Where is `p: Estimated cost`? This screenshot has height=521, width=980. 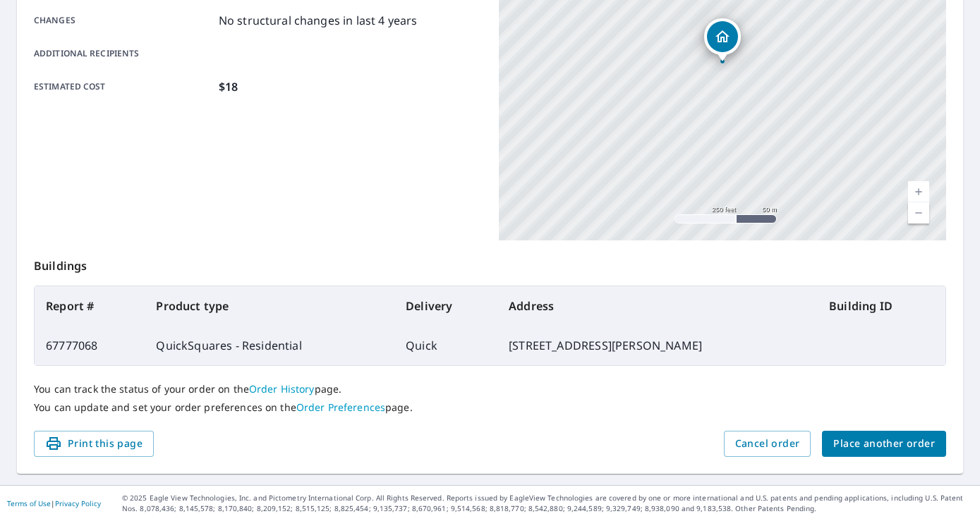 p: Estimated cost is located at coordinates (123, 86).